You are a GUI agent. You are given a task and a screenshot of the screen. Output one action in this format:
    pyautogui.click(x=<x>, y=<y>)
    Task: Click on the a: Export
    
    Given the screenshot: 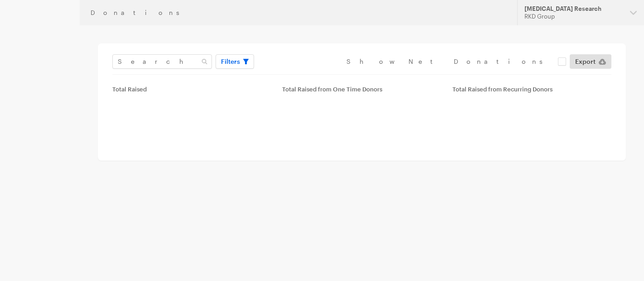 What is the action you would take?
    pyautogui.click(x=591, y=61)
    